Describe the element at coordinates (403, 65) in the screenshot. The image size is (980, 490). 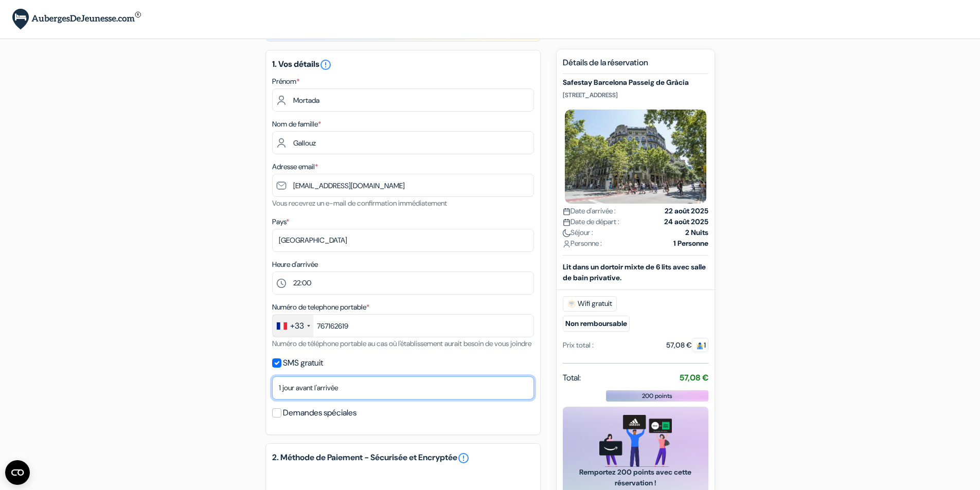
I see `h5: 1. Vos détails` at that location.